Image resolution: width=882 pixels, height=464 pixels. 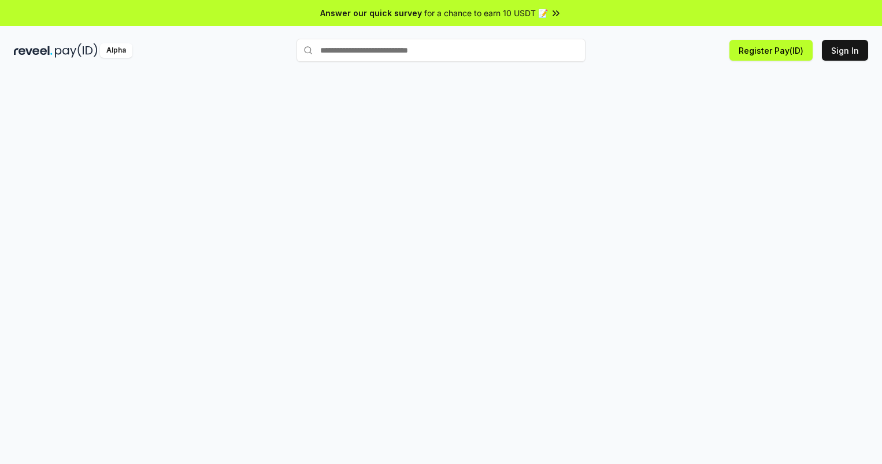 What do you see at coordinates (33, 50) in the screenshot?
I see `img: reveel_dark` at bounding box center [33, 50].